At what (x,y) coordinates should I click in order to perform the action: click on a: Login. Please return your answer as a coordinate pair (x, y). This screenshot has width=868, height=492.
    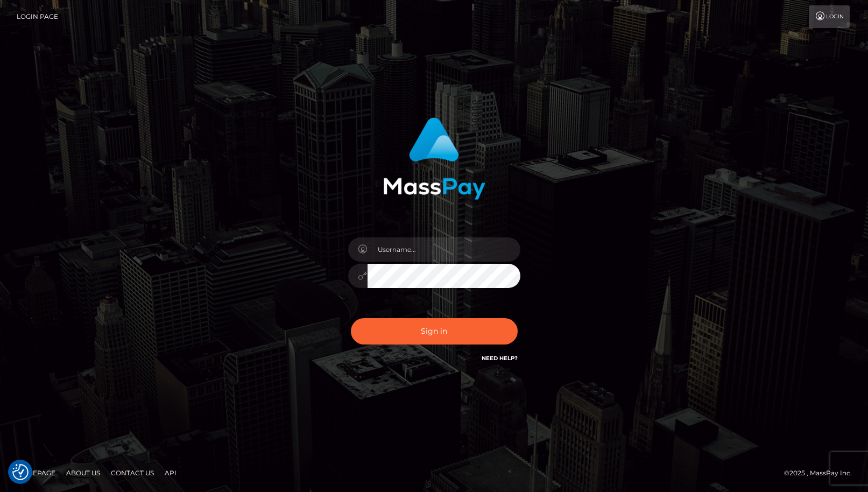
    Looking at the image, I should click on (829, 17).